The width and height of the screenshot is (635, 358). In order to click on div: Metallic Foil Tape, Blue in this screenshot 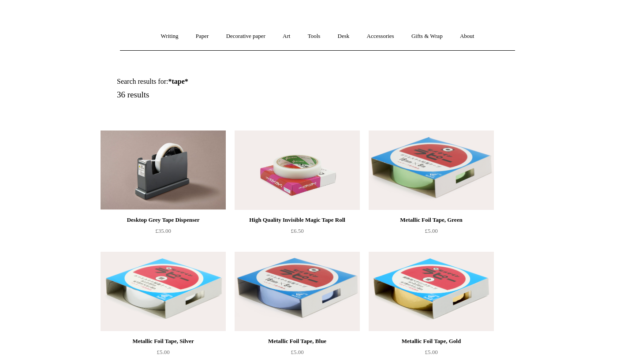, I will do `click(297, 341)`.